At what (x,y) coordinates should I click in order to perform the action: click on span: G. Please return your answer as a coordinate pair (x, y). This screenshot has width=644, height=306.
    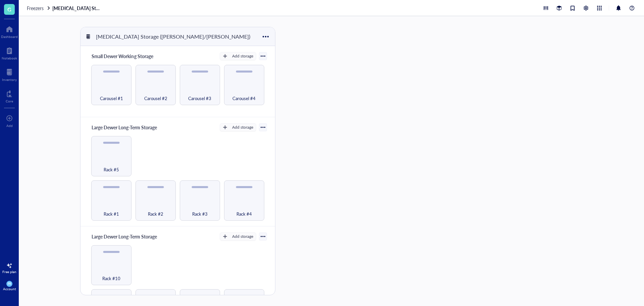
    Looking at the image, I should click on (10, 9).